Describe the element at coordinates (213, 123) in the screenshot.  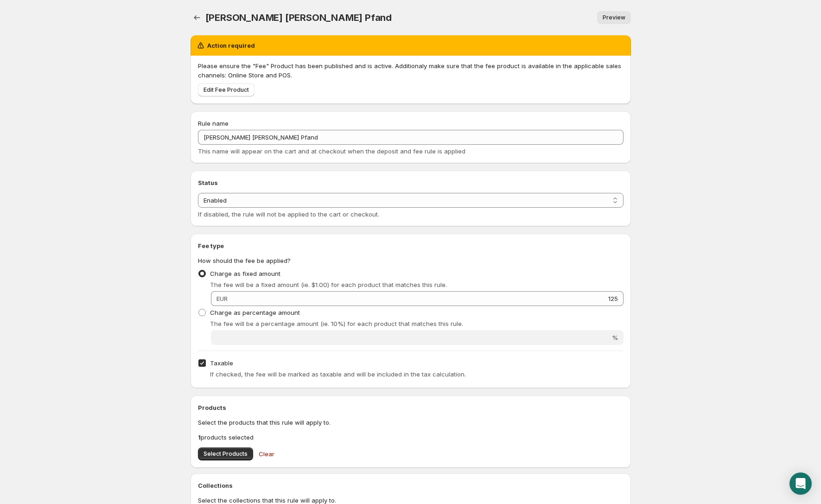
I see `span: Rule name` at that location.